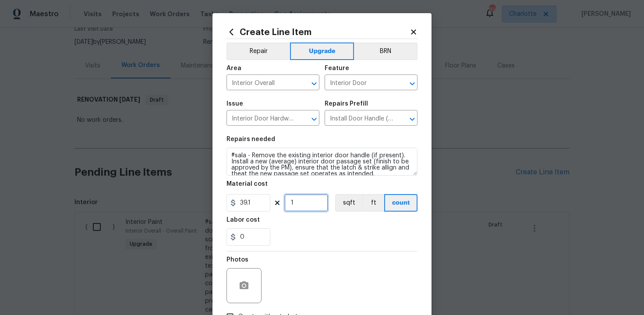 This screenshot has height=315, width=644. I want to click on h5: Feature, so click(337, 68).